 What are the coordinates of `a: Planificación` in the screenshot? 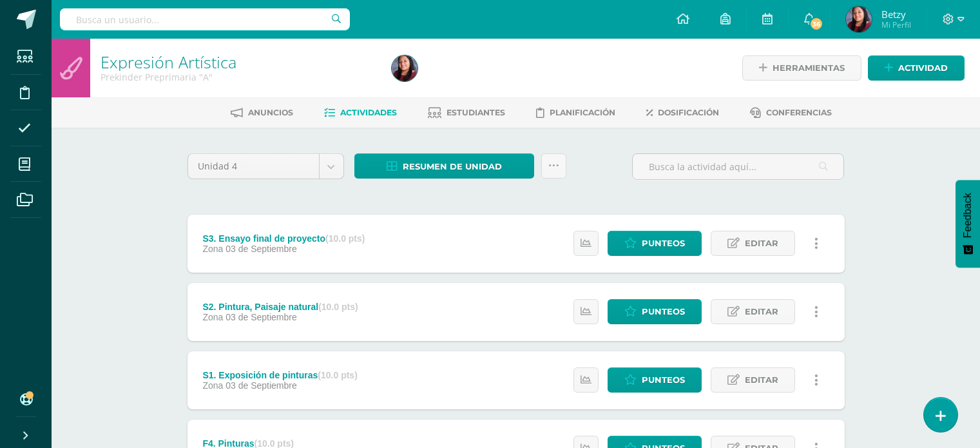 It's located at (576, 113).